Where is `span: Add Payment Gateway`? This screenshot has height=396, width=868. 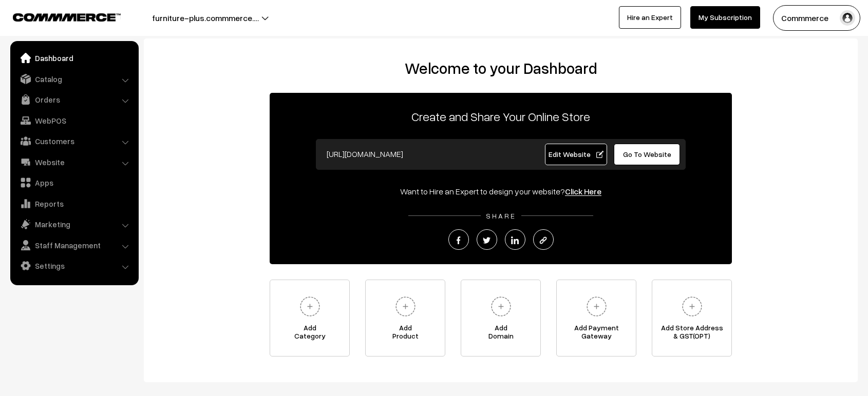 span: Add Payment Gateway is located at coordinates (596, 334).